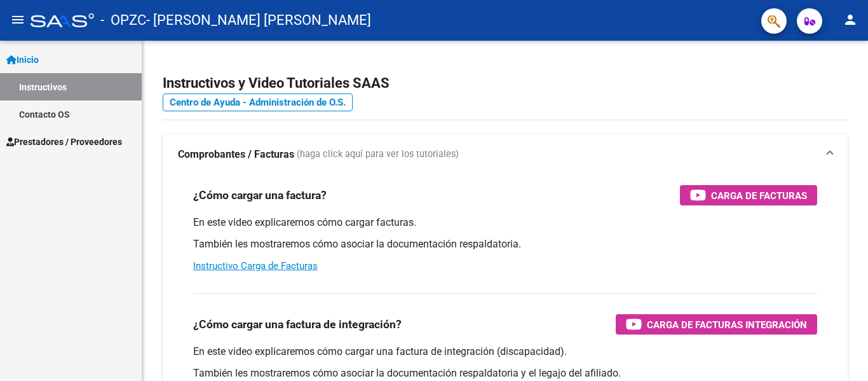  What do you see at coordinates (748, 195) in the screenshot?
I see `button: Carga de Facturas` at bounding box center [748, 195].